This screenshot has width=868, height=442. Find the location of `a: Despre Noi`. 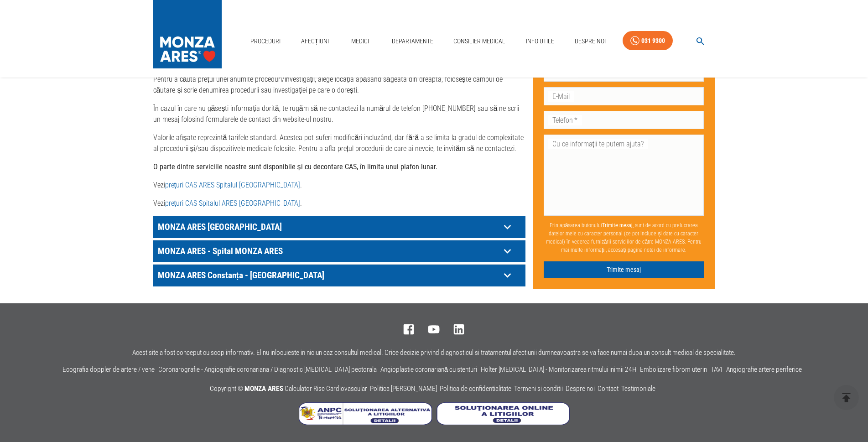

a: Despre Noi is located at coordinates (590, 41).